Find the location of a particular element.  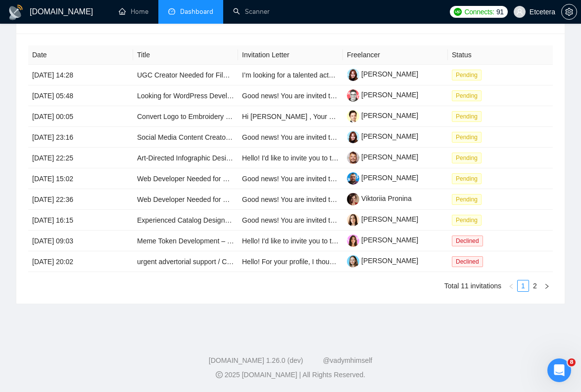

a: Looking for WordPress Developer + AI Expert (Deploying Custom Plugins Fast) is located at coordinates (258, 96).